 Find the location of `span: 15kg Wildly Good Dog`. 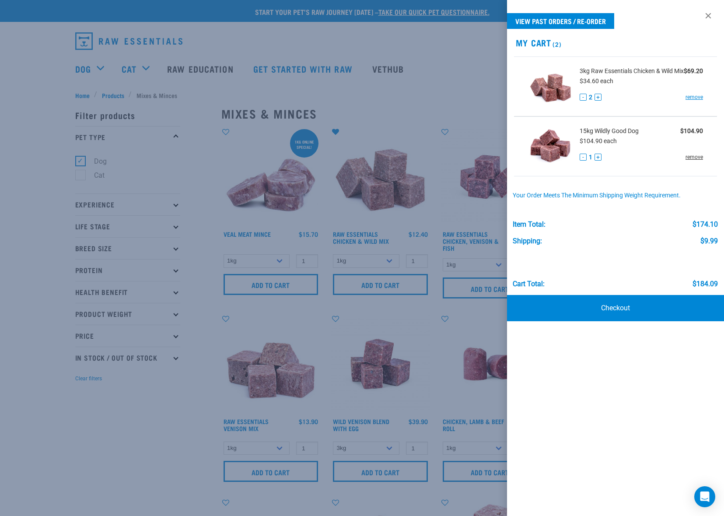

span: 15kg Wildly Good Dog is located at coordinates (609, 131).